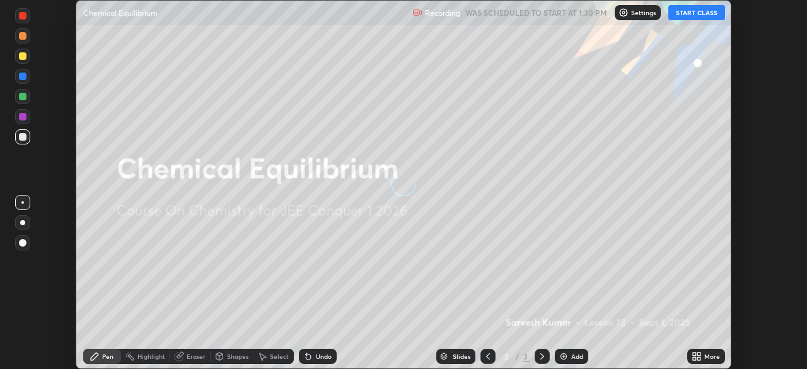  I want to click on div: Highlight, so click(151, 356).